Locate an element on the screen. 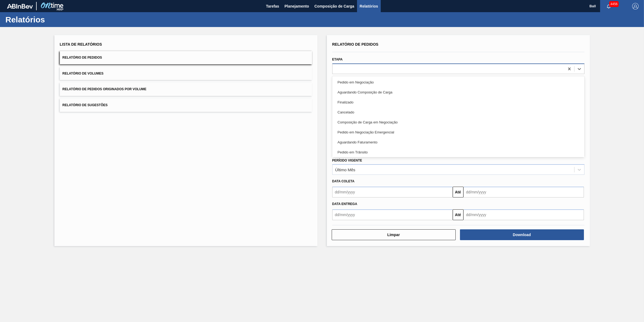 This screenshot has width=644, height=322. span: Planejamento is located at coordinates (296, 6).